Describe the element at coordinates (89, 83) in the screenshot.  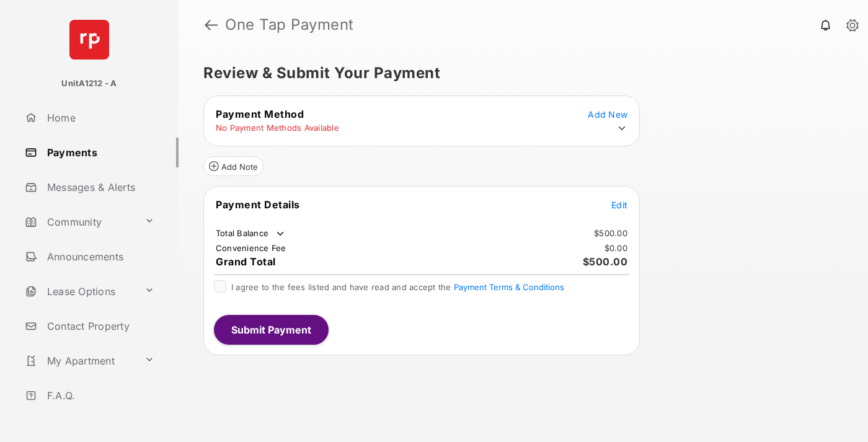
I see `p: UnitA1212 - A` at that location.